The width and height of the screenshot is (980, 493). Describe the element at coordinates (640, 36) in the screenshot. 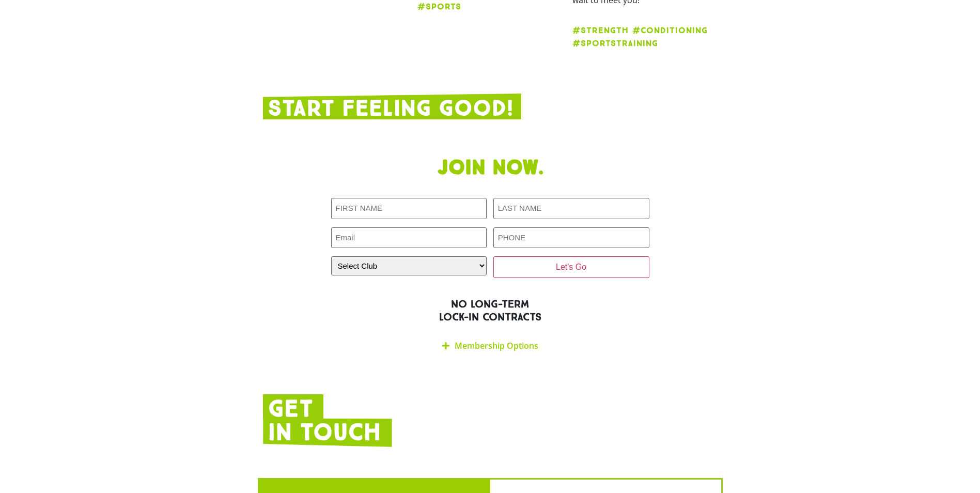

I see `strong: #Strength #Conditioning #SportsTraining` at that location.